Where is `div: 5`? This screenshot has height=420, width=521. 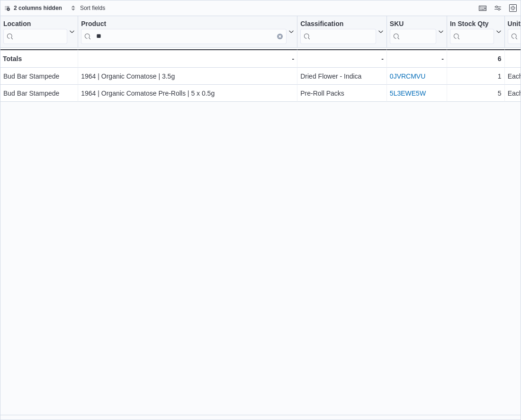 div: 5 is located at coordinates (476, 93).